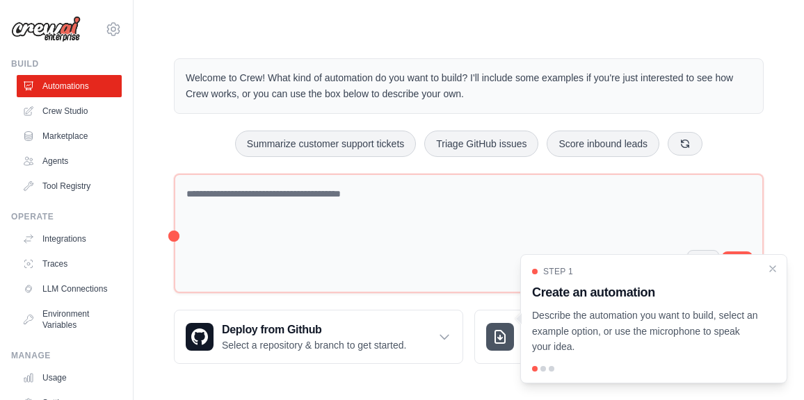 The image size is (804, 400). Describe the element at coordinates (69, 289) in the screenshot. I see `a: LLM Connections` at that location.